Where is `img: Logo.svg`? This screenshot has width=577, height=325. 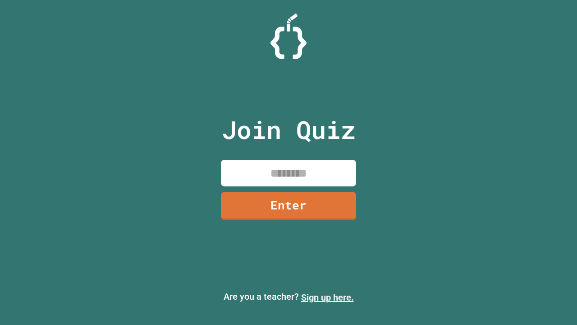 img: Logo.svg is located at coordinates (289, 36).